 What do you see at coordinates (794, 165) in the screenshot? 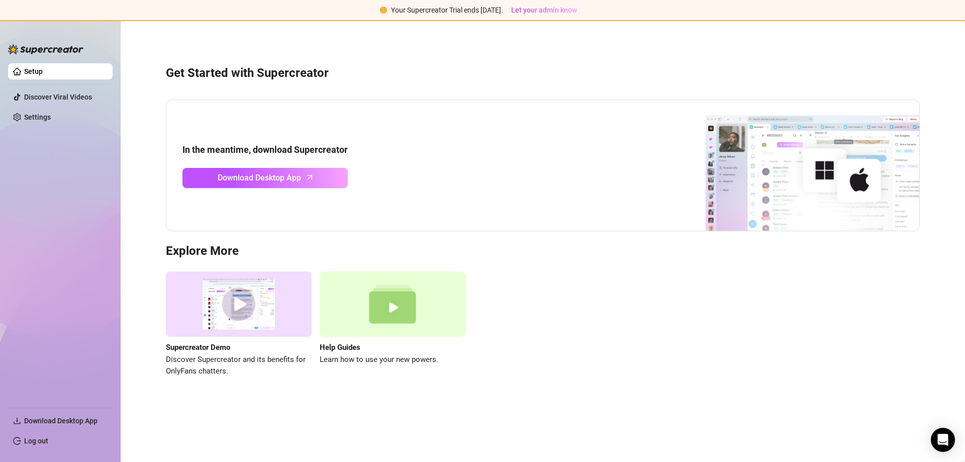
I see `img: download app` at bounding box center [794, 165].